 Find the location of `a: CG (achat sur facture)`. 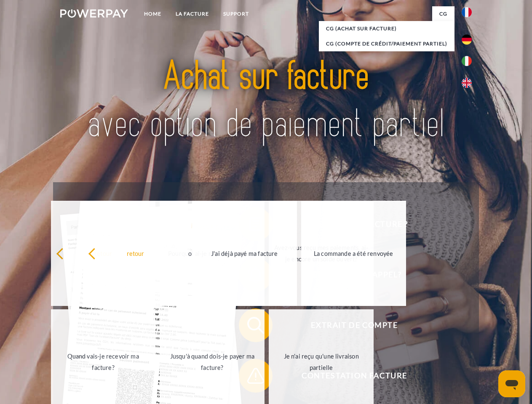

a: CG (achat sur facture) is located at coordinates (386, 29).